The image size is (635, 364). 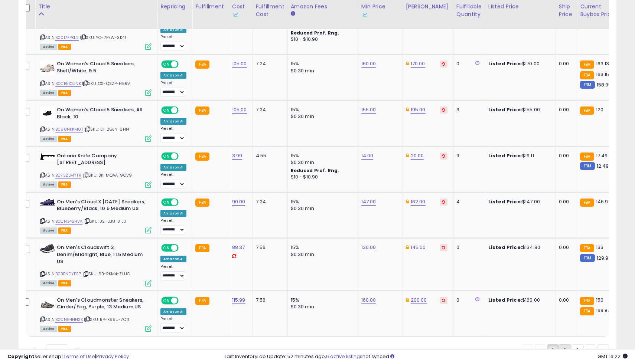 What do you see at coordinates (239, 202) in the screenshot?
I see `a: 90.00` at bounding box center [239, 202].